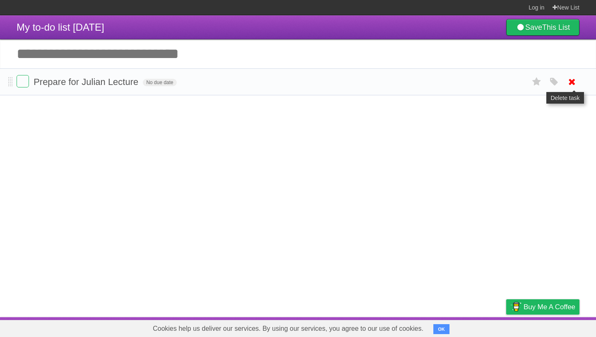 Image resolution: width=596 pixels, height=337 pixels. Describe the element at coordinates (556, 27) in the screenshot. I see `b: This List` at that location.